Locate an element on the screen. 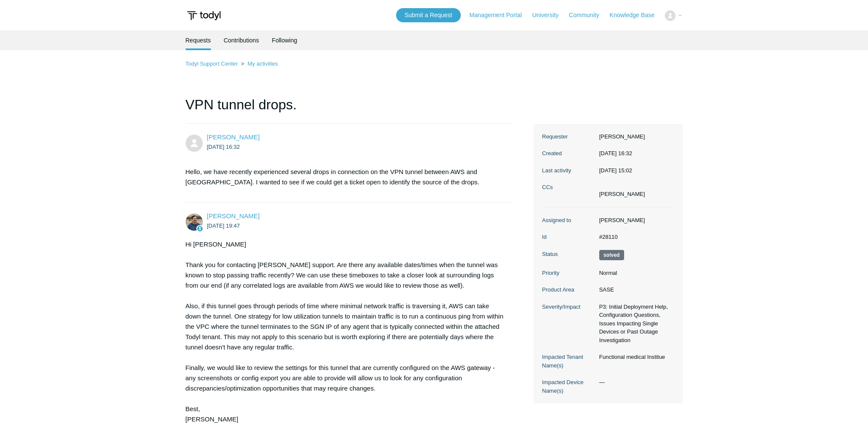  dt: CCs is located at coordinates (569, 187).